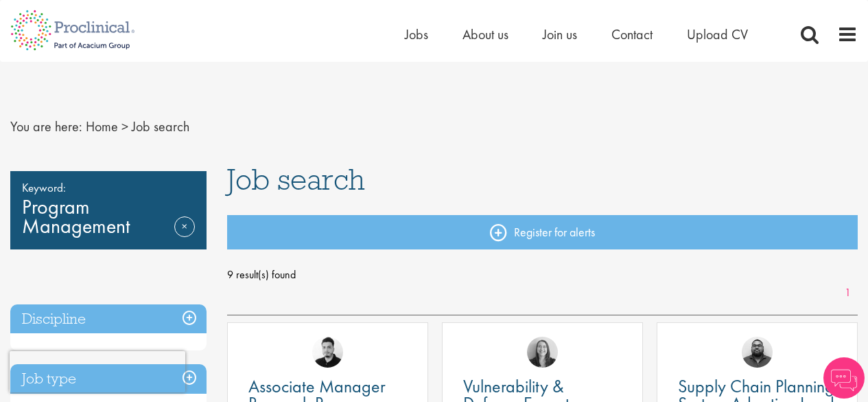 The width and height of the screenshot is (868, 402). Describe the element at coordinates (757, 352) in the screenshot. I see `a: Ashley Bennett` at that location.